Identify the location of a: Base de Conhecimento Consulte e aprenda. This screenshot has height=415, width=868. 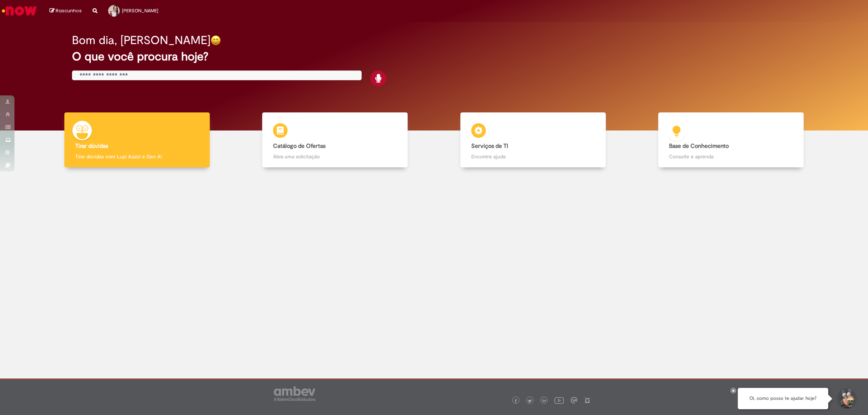
(731, 140).